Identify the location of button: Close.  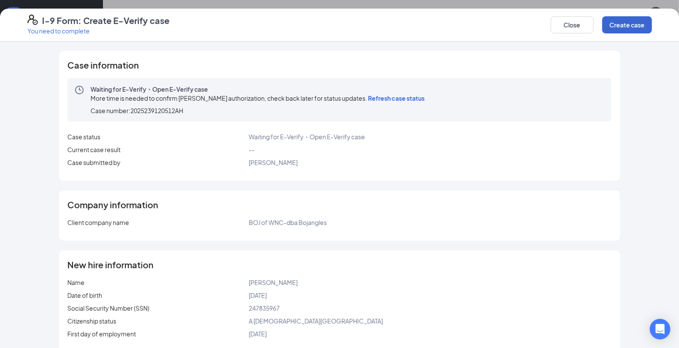
(572, 25).